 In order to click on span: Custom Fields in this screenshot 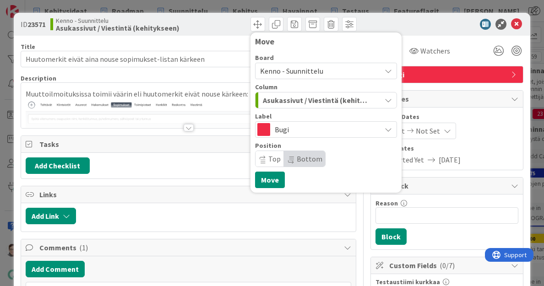, I will do `click(448, 266)`.